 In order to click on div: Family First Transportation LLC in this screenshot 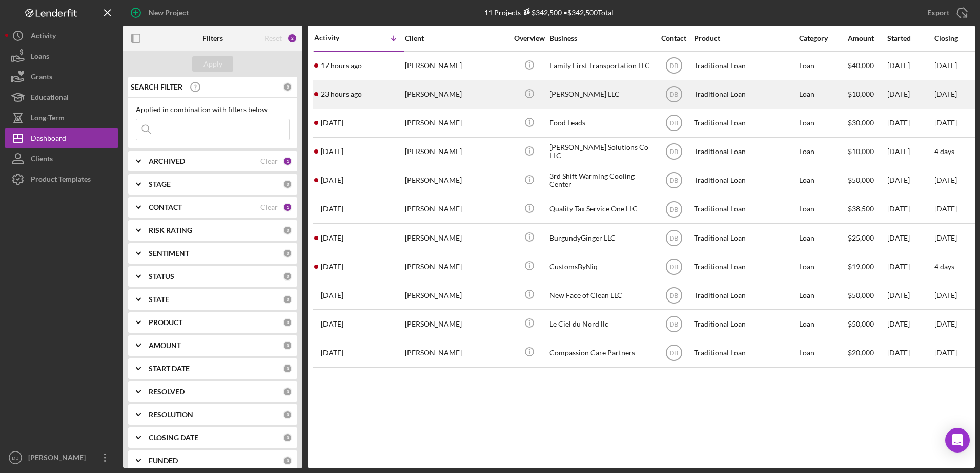, I will do `click(601, 66)`.